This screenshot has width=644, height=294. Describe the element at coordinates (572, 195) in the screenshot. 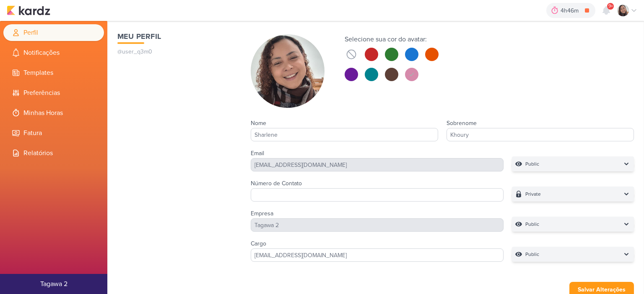

I see `button: Private` at that location.